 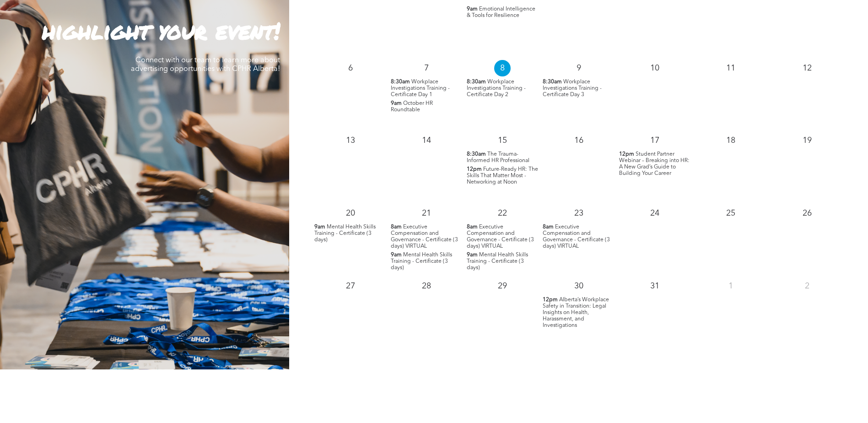 What do you see at coordinates (498, 157) in the screenshot?
I see `span: The Trauma-Informed HR Professional` at bounding box center [498, 157].